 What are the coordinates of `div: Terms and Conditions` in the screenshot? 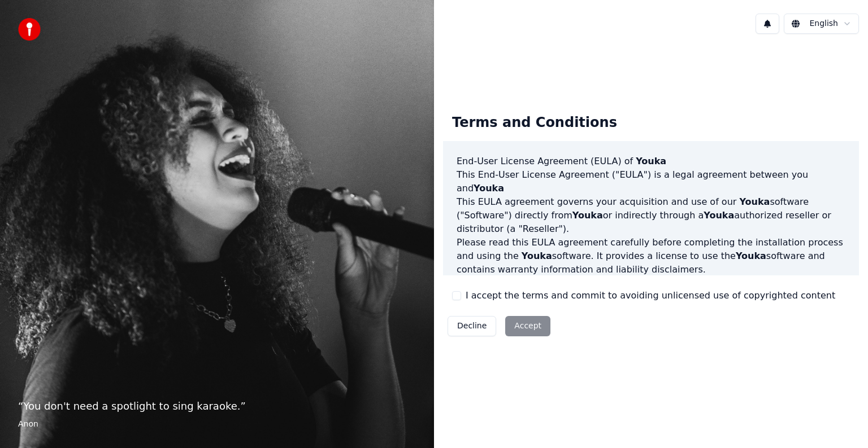 It's located at (534, 123).